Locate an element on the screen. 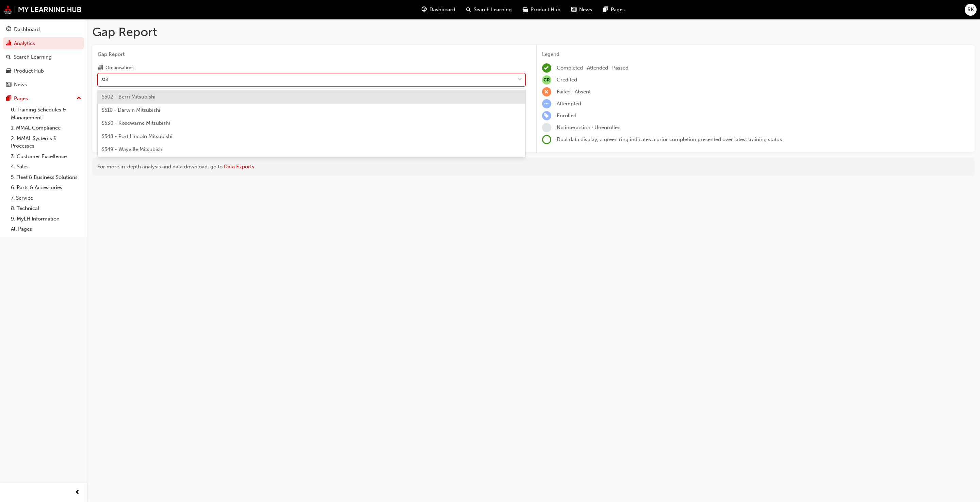 The width and height of the screenshot is (980, 502). span: S510 - Darwin Mitsubishi is located at coordinates (131, 110).